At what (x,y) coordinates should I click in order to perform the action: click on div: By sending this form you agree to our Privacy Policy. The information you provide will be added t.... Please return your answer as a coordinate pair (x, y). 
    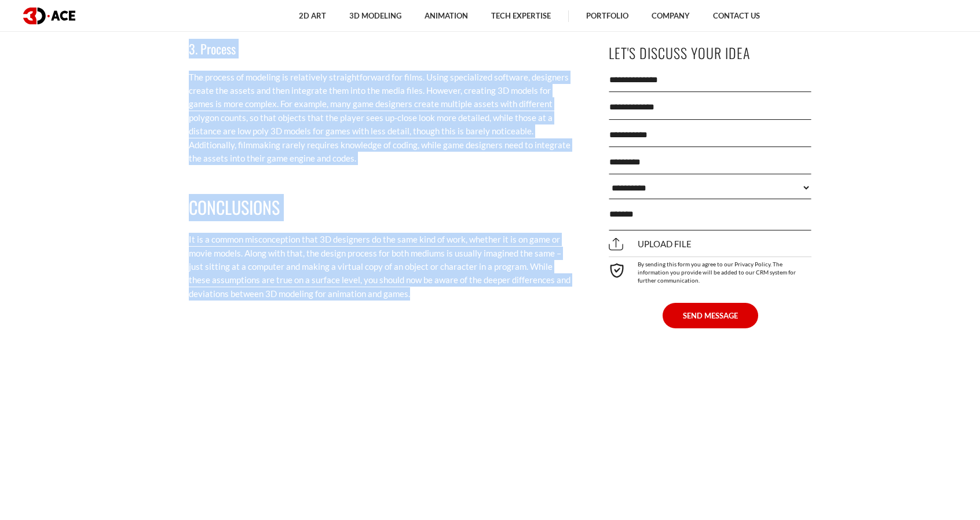
    Looking at the image, I should click on (710, 271).